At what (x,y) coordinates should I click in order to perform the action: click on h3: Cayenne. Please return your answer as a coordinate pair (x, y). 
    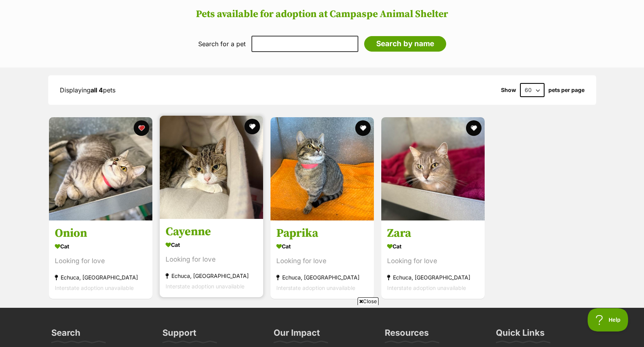
    Looking at the image, I should click on (211, 232).